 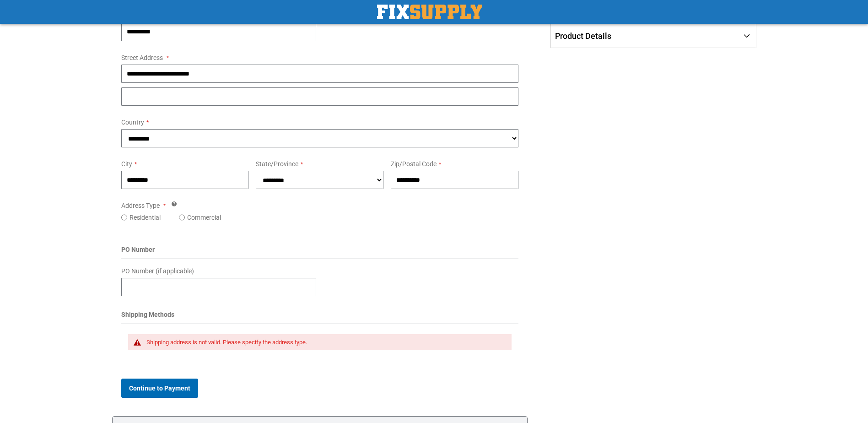 I want to click on span: State/Province, so click(x=277, y=164).